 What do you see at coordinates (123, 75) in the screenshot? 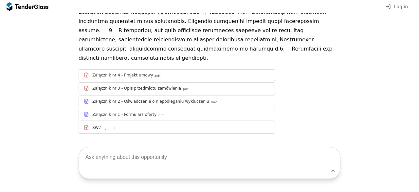
I see `div: Załącznik nr 4 - Projekt umowy` at bounding box center [123, 75].